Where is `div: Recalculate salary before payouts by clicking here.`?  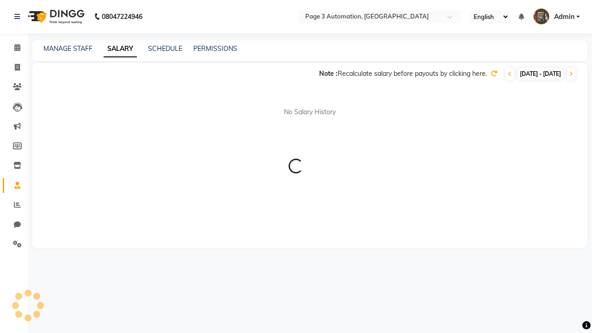 div: Recalculate salary before payouts by clicking here. is located at coordinates (403, 74).